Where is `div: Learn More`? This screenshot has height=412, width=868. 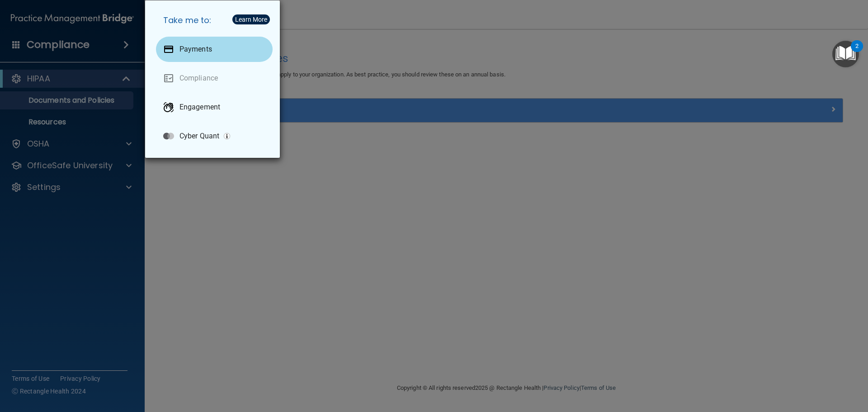
div: Learn More is located at coordinates (251, 20).